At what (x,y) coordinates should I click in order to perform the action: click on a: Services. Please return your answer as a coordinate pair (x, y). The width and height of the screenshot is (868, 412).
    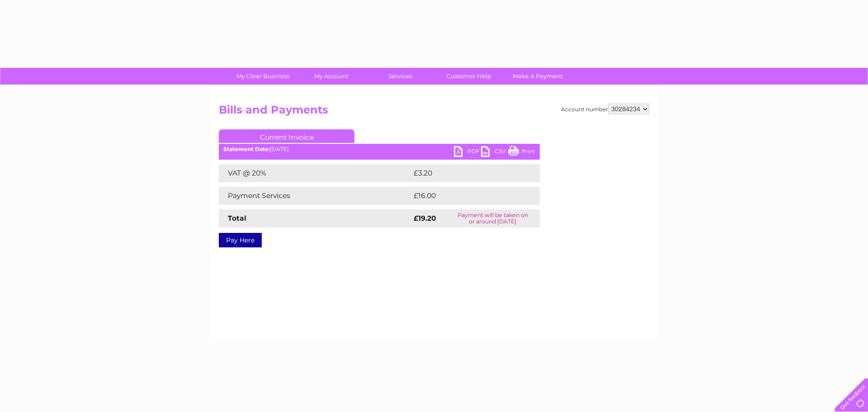
    Looking at the image, I should click on (400, 76).